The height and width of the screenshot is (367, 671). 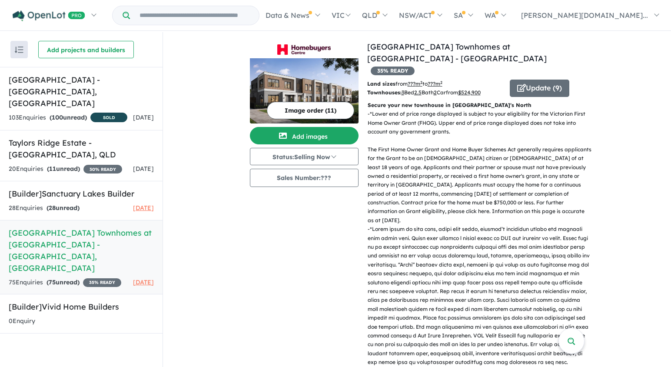 I want to click on button: Update (9), so click(x=539, y=88).